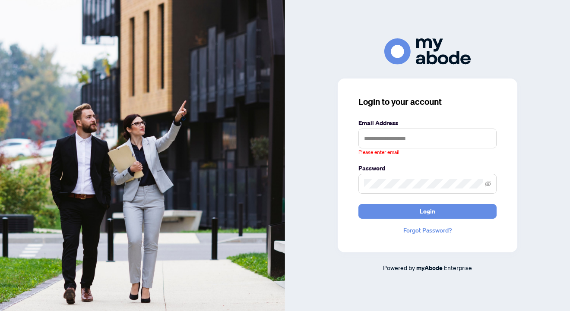 Image resolution: width=570 pixels, height=311 pixels. What do you see at coordinates (379, 152) in the screenshot?
I see `span: Please enter email` at bounding box center [379, 152].